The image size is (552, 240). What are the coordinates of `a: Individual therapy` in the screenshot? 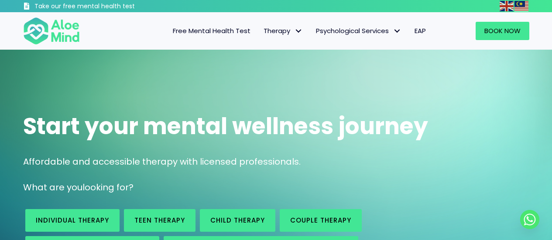 It's located at (72, 221).